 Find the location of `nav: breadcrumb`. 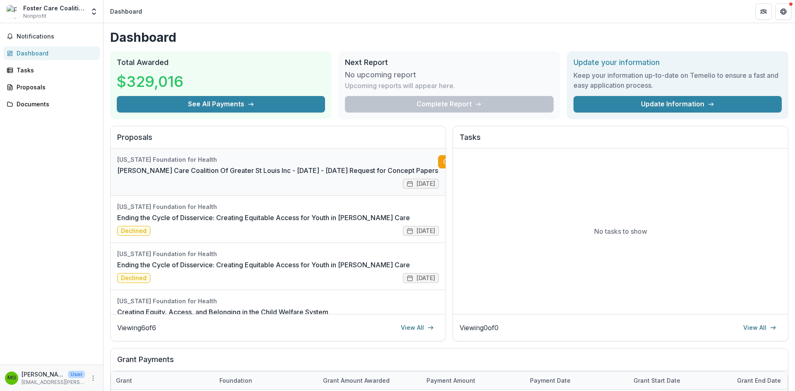

nav: breadcrumb is located at coordinates (126, 11).